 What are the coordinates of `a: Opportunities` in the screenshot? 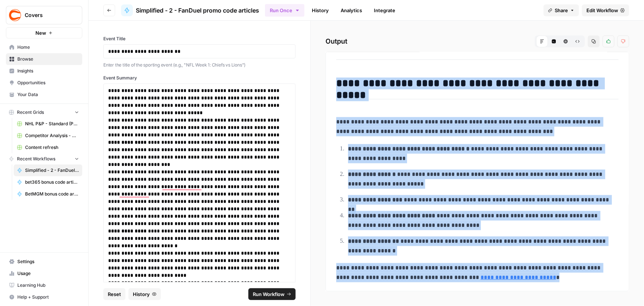 It's located at (44, 83).